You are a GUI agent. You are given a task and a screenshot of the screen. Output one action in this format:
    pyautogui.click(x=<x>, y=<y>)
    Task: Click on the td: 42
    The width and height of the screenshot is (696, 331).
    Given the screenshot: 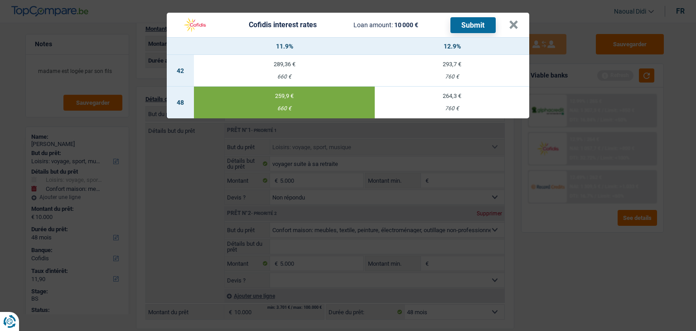 What is the action you would take?
    pyautogui.click(x=180, y=71)
    